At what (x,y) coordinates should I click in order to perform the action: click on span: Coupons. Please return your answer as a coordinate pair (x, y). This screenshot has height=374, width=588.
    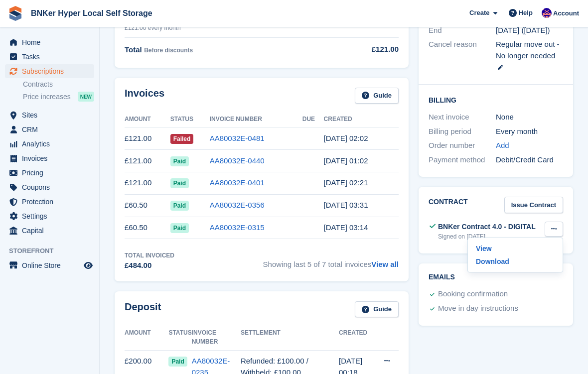
    Looking at the image, I should click on (52, 188).